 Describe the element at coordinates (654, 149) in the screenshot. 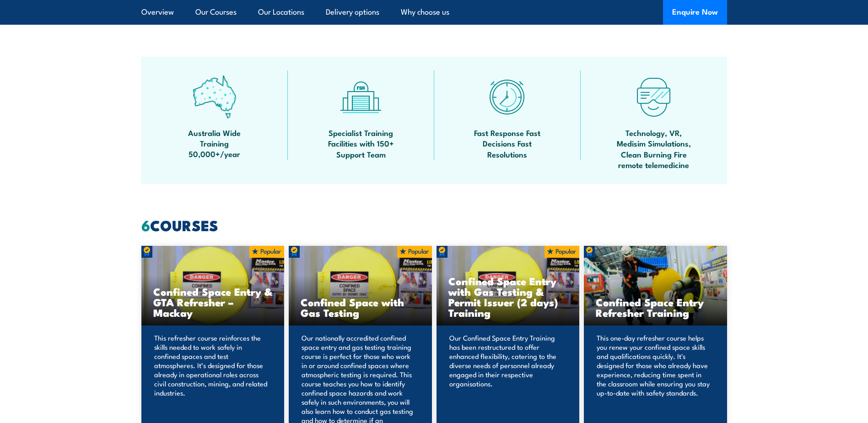

I see `span: Technology, VR, Medisim Simulations, Clean Burning Fire remote telemedicine` at that location.